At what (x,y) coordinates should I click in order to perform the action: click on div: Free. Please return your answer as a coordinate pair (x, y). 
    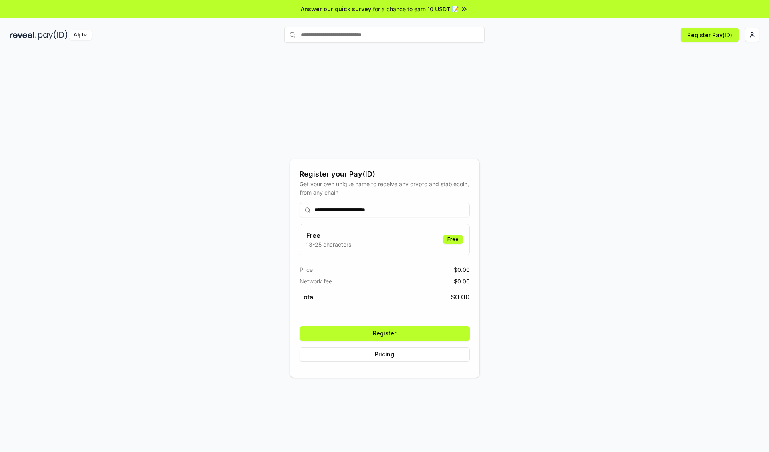
    Looking at the image, I should click on (453, 240).